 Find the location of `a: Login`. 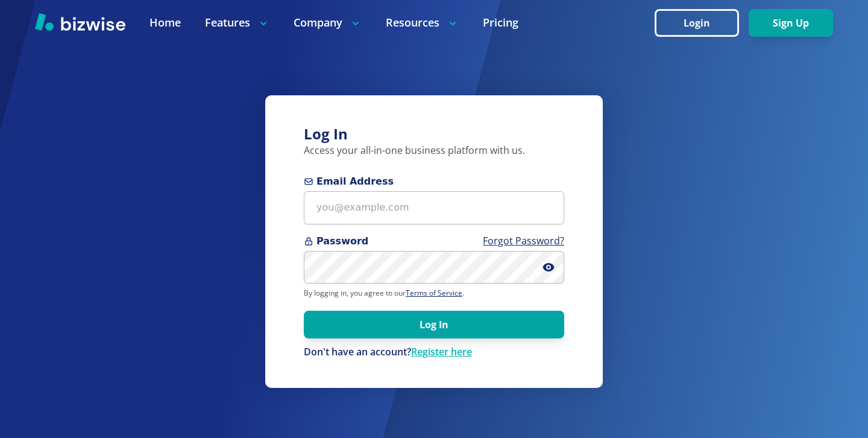

a: Login is located at coordinates (702, 23).